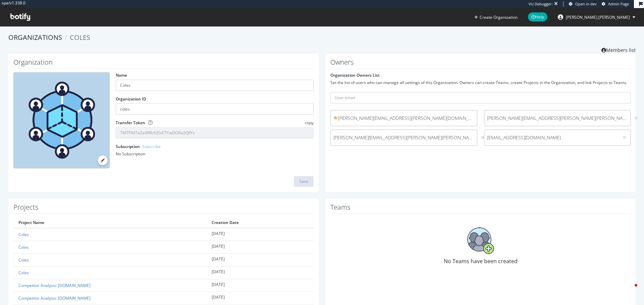 Image resolution: width=644 pixels, height=305 pixels. I want to click on h1: Teams, so click(480, 209).